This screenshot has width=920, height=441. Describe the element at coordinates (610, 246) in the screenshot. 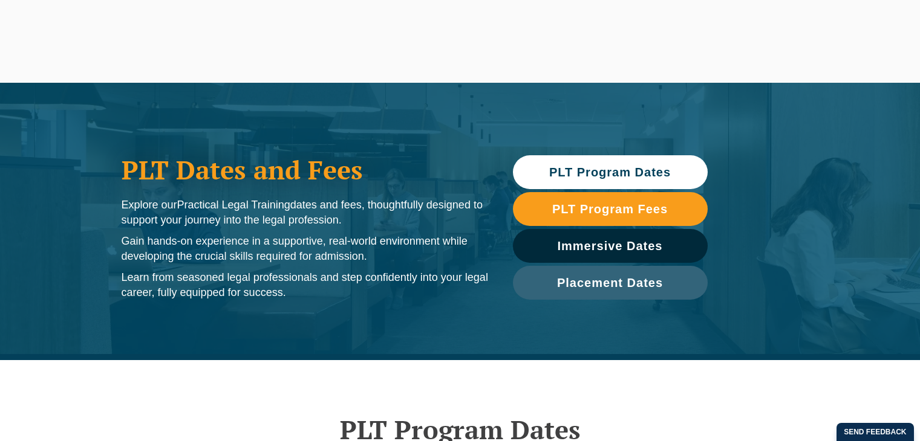

I see `a: Immersive Dates` at that location.